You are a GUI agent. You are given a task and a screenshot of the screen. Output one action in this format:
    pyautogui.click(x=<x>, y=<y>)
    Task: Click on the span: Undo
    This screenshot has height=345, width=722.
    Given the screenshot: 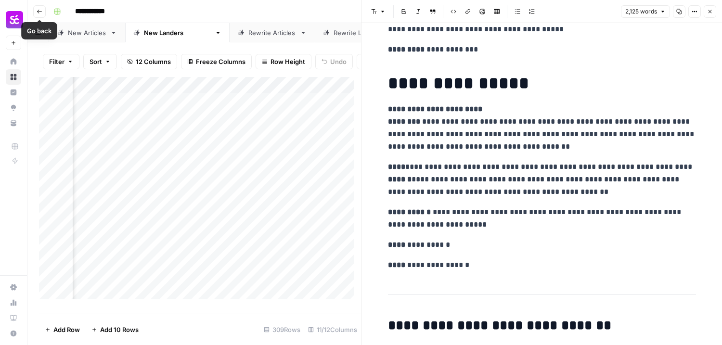 What is the action you would take?
    pyautogui.click(x=339, y=62)
    